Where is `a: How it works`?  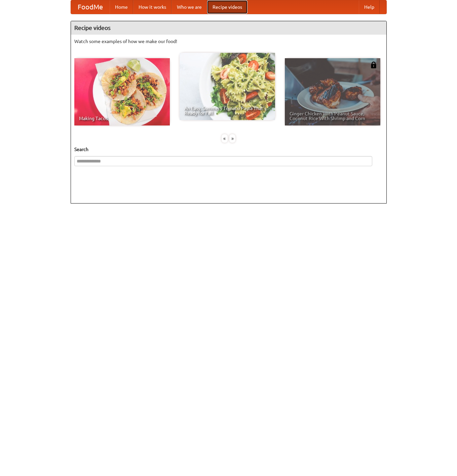 a: How it works is located at coordinates (152, 7).